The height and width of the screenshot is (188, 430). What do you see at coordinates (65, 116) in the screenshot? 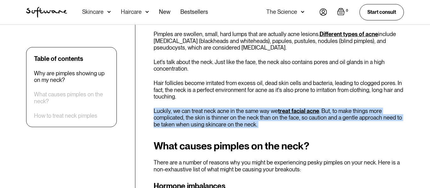
I see `div: How to treat neck pimples` at bounding box center [65, 116].